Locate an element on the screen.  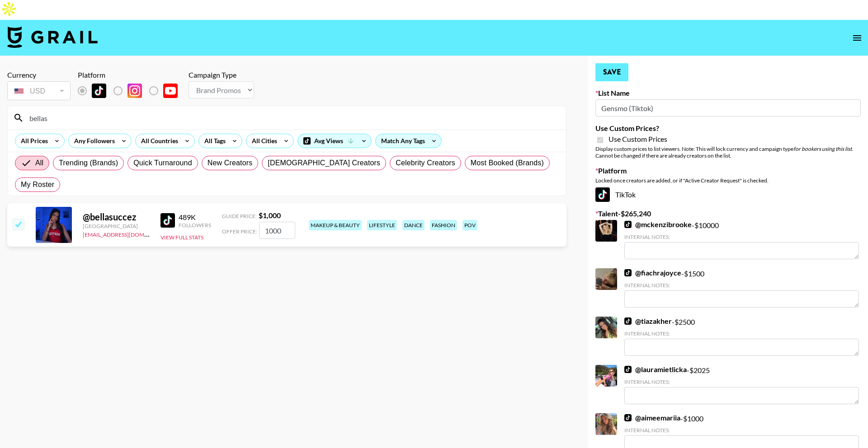
span: Offer Price: is located at coordinates (240, 231).